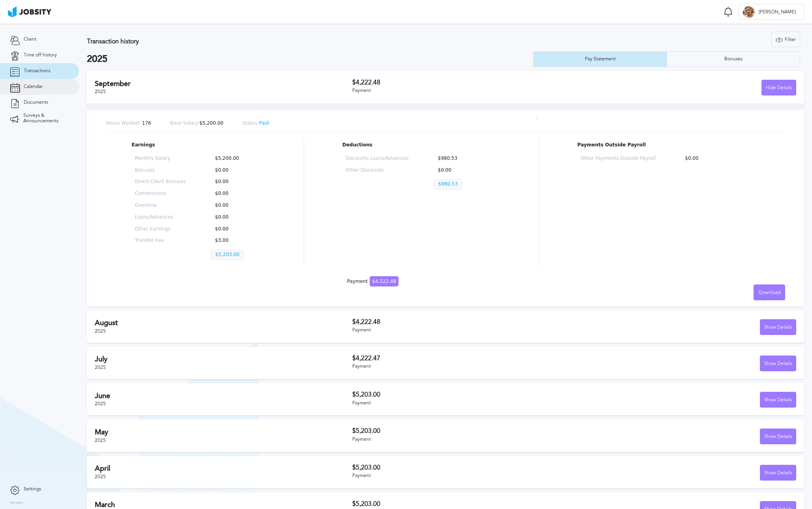 The image size is (812, 509). What do you see at coordinates (223, 505) in the screenshot?
I see `h2: March` at bounding box center [223, 505].